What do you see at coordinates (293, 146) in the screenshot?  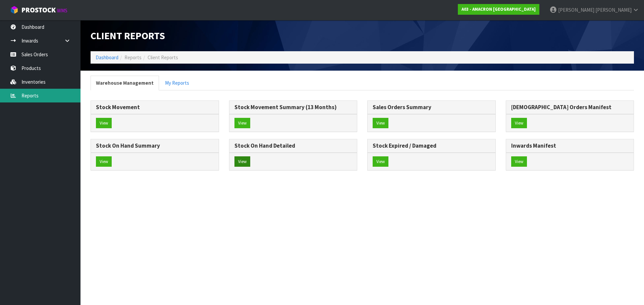 I see `h3: Stock On Hand Detailed` at bounding box center [293, 146].